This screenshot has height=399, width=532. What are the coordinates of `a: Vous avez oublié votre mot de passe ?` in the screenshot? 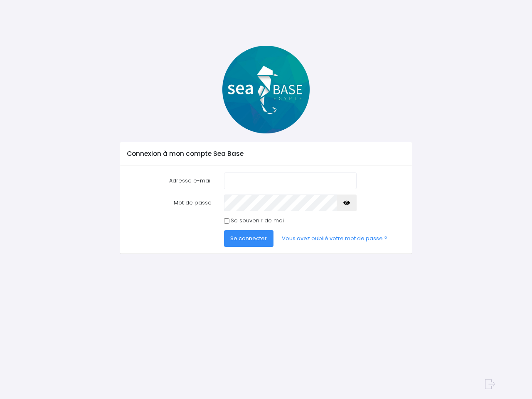 It's located at (335, 239).